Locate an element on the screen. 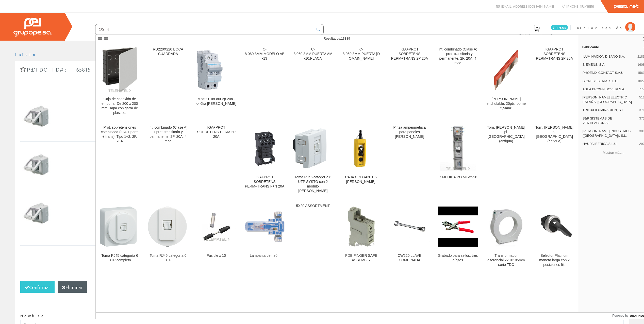 The width and height of the screenshot is (644, 324). div: Transformador diferencial 220X105mm serie TDC is located at coordinates (506, 260).